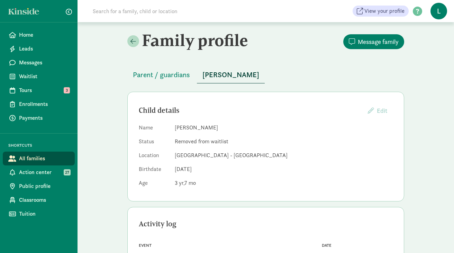 The height and width of the screenshot is (253, 454). What do you see at coordinates (44, 172) in the screenshot?
I see `span: Action center` at bounding box center [44, 172].